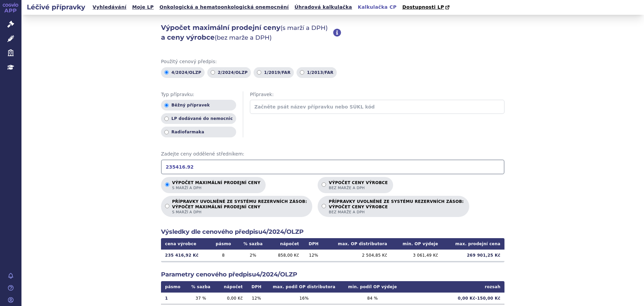 Image resolution: width=644 pixels, height=306 pixels. Describe the element at coordinates (166, 132) in the screenshot. I see `input: Radiofarmaka` at that location.